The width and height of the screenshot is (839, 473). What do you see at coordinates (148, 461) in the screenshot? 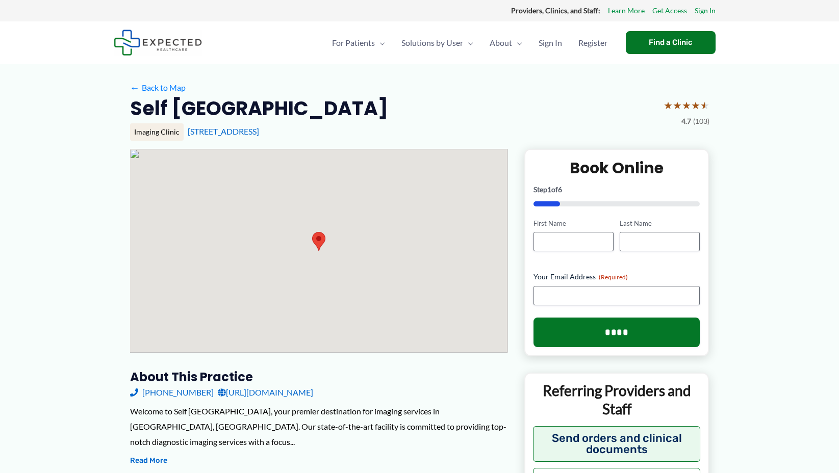
I see `button: Read More` at bounding box center [148, 461].